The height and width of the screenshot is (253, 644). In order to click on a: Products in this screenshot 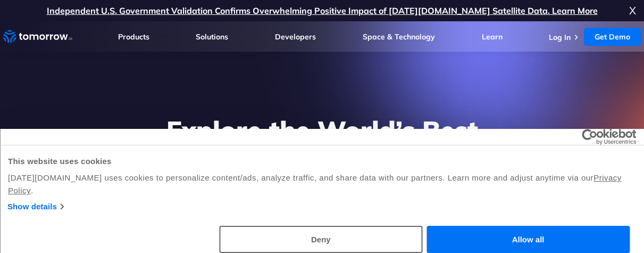, I will do `click(133, 37)`.